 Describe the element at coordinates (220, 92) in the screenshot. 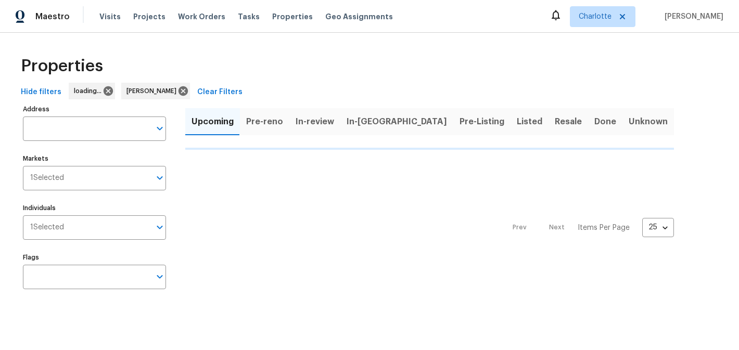

I see `button: Clear Filters` at that location.